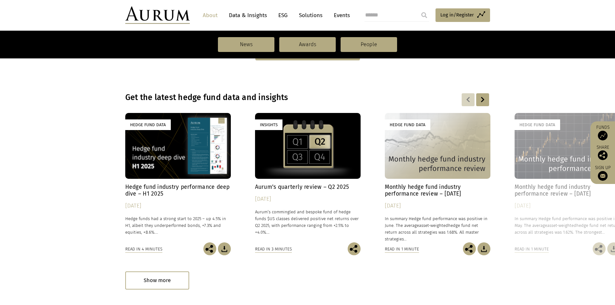 Image resolution: width=615 pixels, height=305 pixels. Describe the element at coordinates (602, 132) in the screenshot. I see `a: Funds` at that location.